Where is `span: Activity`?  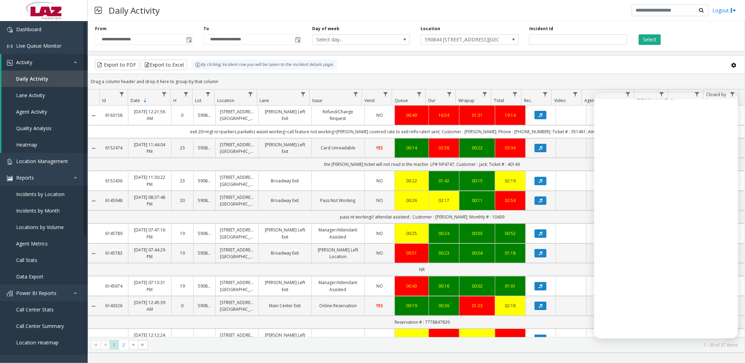
span: Activity is located at coordinates (24, 62).